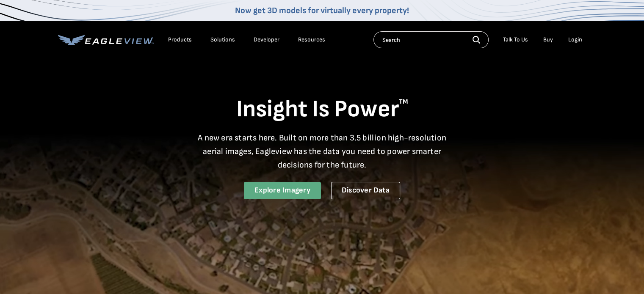 The image size is (644, 294). Describe the element at coordinates (322, 152) in the screenshot. I see `p: A new era starts here. Built on more than 3.5 billion high-resolution aerial images, Eagleview ha...` at that location.